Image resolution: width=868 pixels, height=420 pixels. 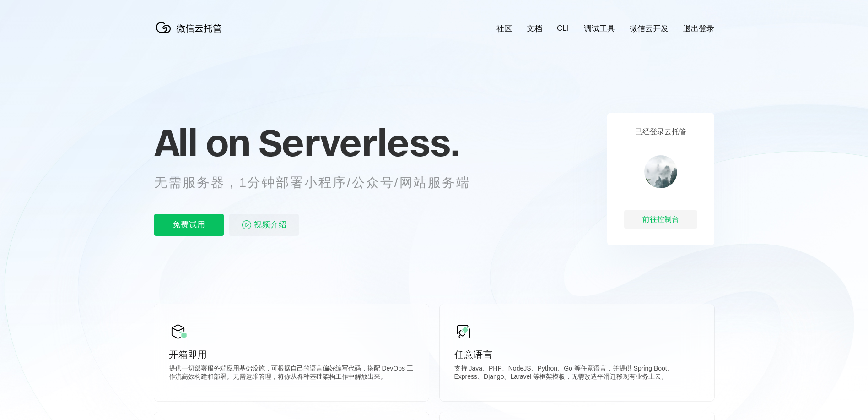 I want to click on a: 微信云开发, so click(x=649, y=29).